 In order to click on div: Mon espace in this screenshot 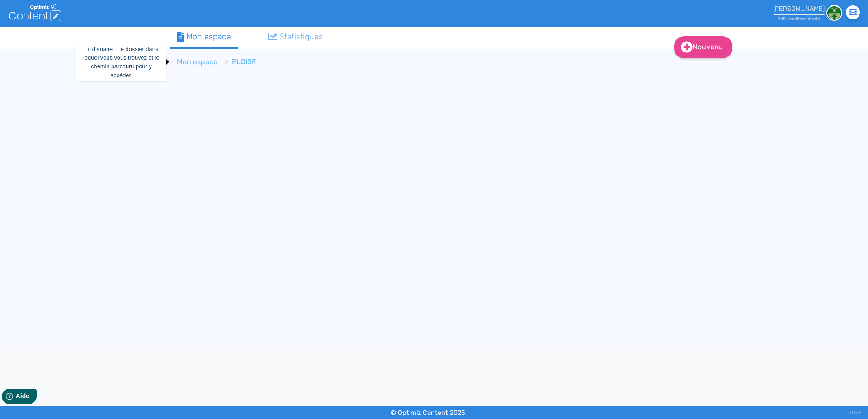, I will do `click(203, 37)`.